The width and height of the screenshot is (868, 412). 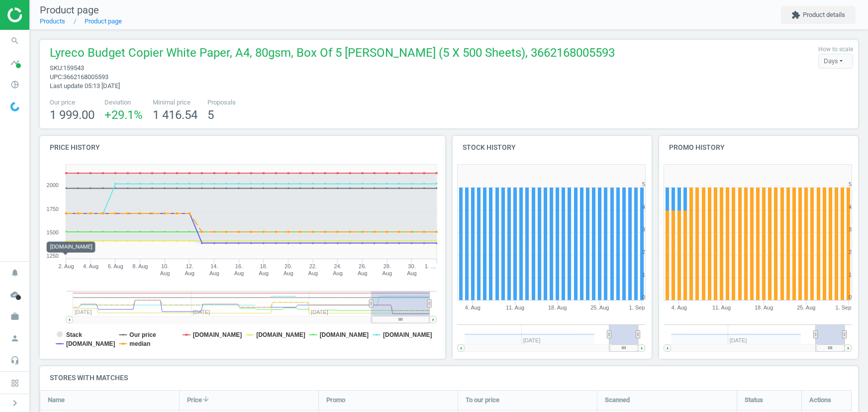 What do you see at coordinates (552, 148) in the screenshot?
I see `h4: Stock history` at bounding box center [552, 148].